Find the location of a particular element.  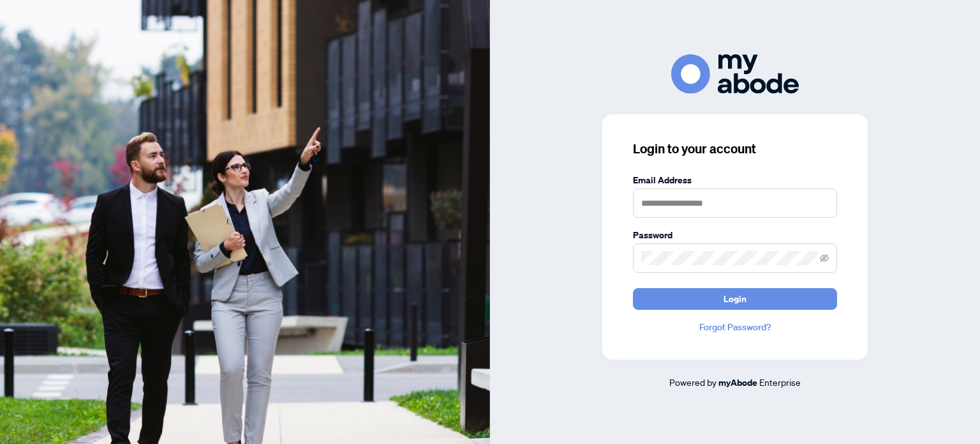

span: Login is located at coordinates (735, 299).